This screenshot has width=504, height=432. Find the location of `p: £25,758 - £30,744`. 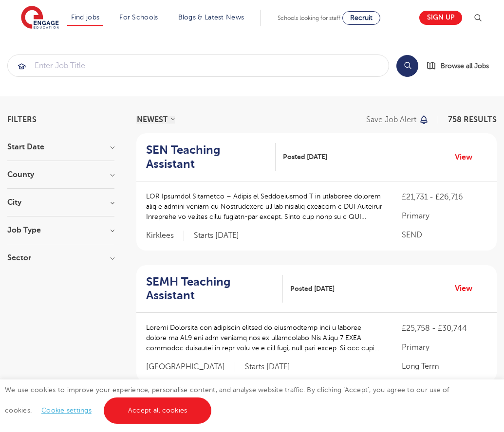

p: £25,758 - £30,744 is located at coordinates (444, 329).